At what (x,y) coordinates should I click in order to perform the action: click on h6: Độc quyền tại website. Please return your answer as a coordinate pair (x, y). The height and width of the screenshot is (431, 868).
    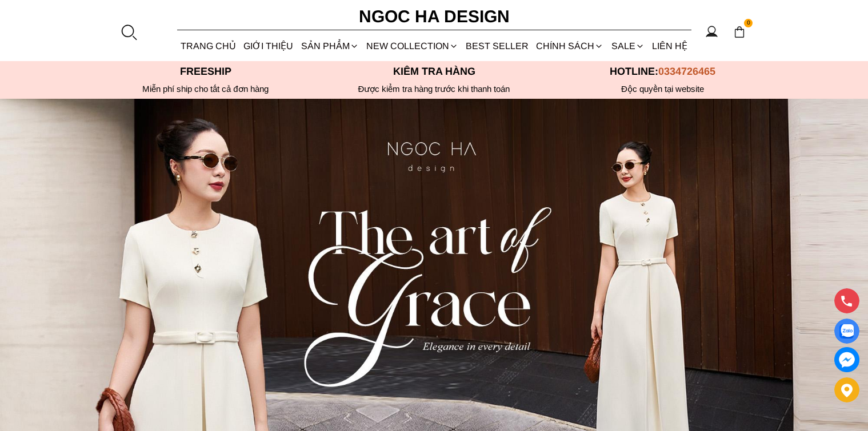
    Looking at the image, I should click on (662, 89).